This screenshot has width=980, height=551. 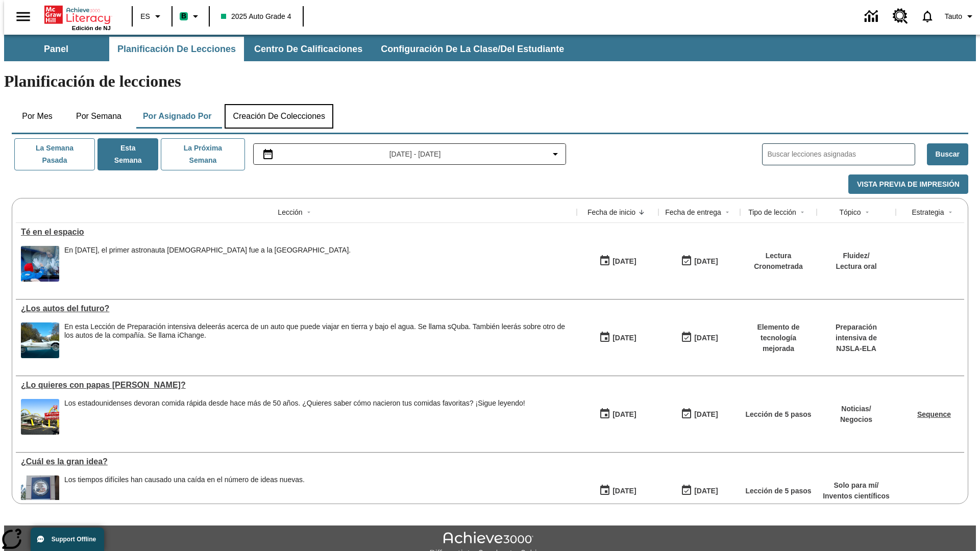 I want to click on a: Notificaciones, so click(x=927, y=16).